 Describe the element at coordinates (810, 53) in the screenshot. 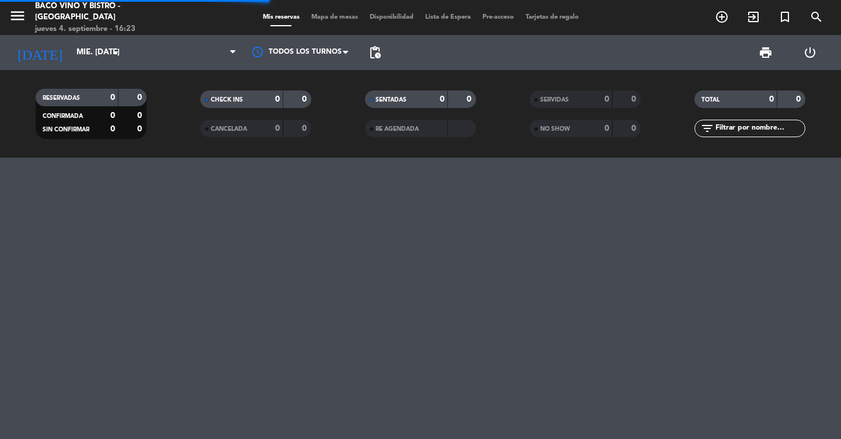

I see `i: power_settings_new` at that location.